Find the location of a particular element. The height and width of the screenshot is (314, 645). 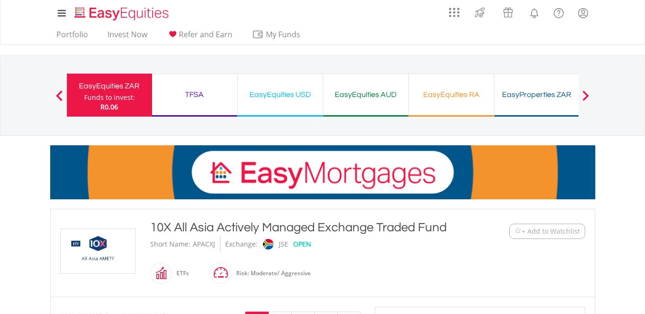

div: Risk: Moderate/ Aggressive is located at coordinates (271, 274).